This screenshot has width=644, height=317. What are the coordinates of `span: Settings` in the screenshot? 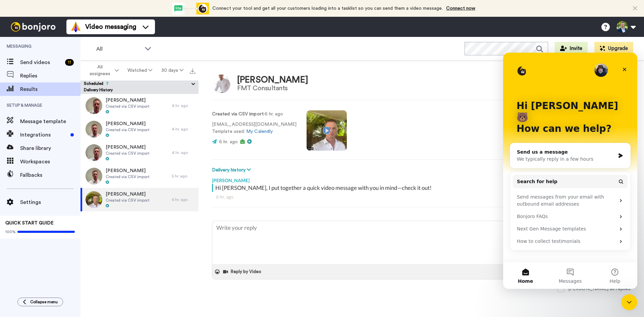 It's located at (51, 202).